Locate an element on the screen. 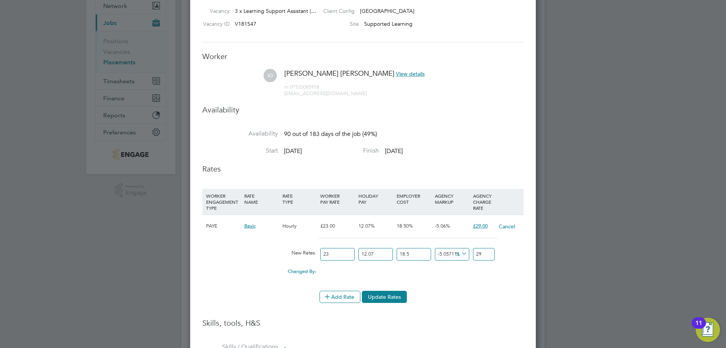 The width and height of the screenshot is (726, 348). button: Open Resource Center, 11 new notifications is located at coordinates (708, 329).